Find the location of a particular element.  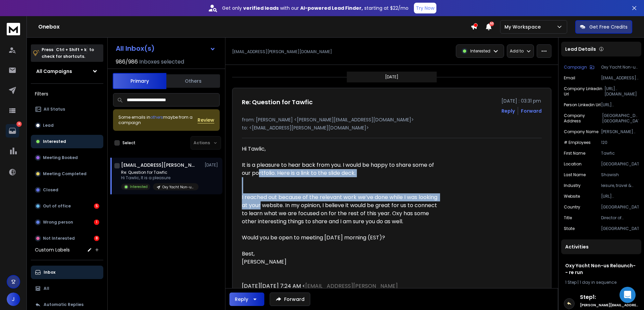

h1: Re: Question for Tawfic is located at coordinates (277, 102).